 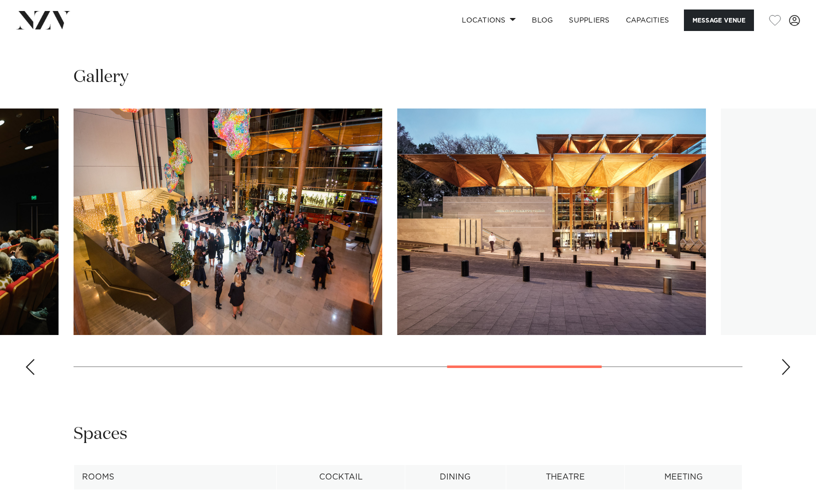 What do you see at coordinates (101, 434) in the screenshot?
I see `h2: Spaces` at bounding box center [101, 434].